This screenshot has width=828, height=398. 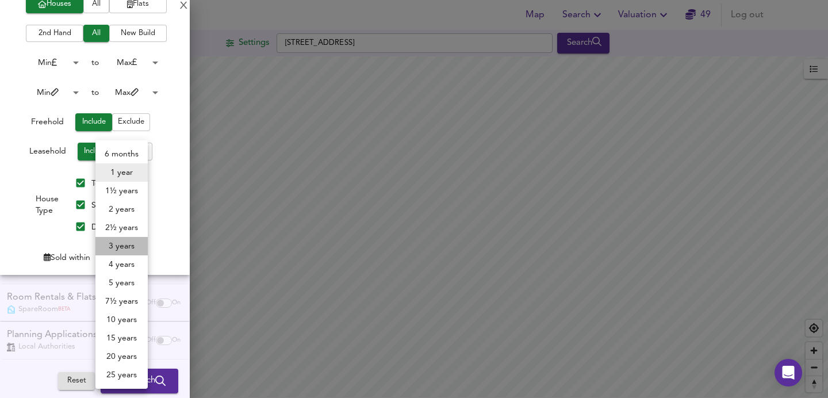 I want to click on li: 25 years, so click(x=121, y=375).